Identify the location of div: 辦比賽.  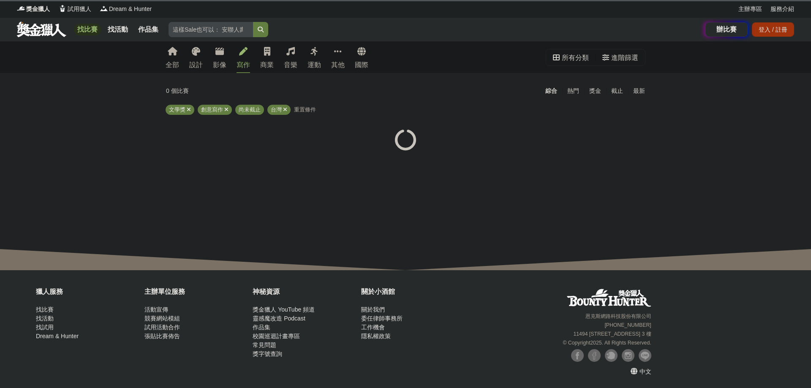
(727, 30).